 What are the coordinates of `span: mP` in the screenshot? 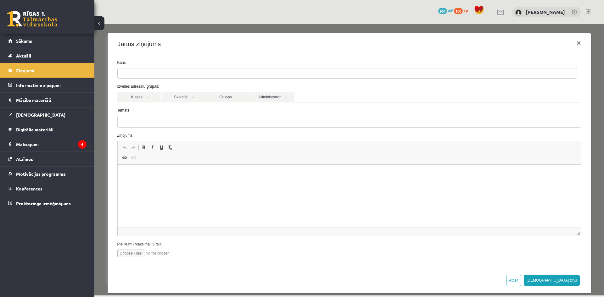 It's located at (450, 10).